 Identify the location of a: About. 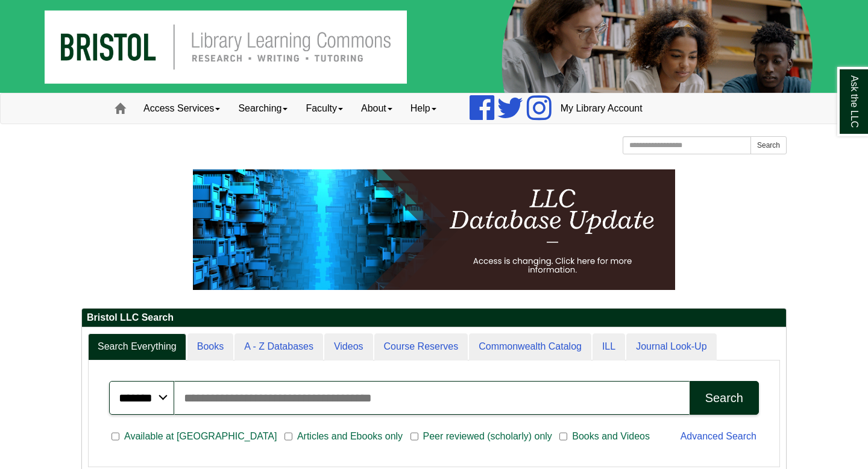
(376, 109).